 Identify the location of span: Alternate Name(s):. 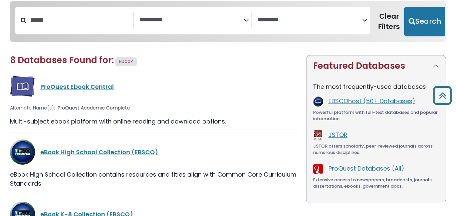
(32, 108).